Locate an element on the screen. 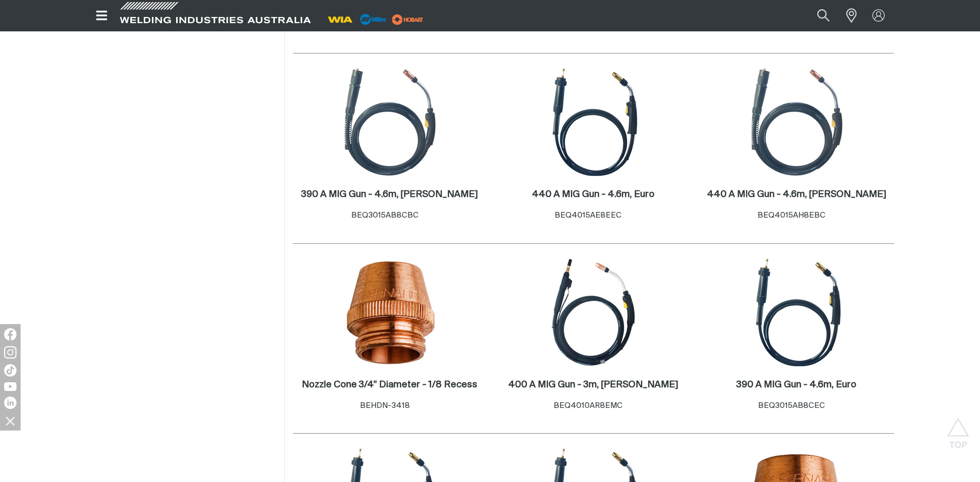 The height and width of the screenshot is (482, 980). img: YouTube is located at coordinates (10, 386).